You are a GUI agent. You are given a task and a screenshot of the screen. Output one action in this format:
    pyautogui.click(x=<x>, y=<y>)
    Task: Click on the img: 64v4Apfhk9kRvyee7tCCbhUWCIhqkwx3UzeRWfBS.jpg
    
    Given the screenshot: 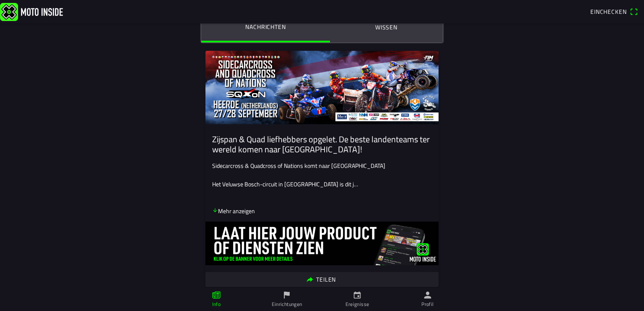 What is the action you would take?
    pyautogui.click(x=322, y=87)
    